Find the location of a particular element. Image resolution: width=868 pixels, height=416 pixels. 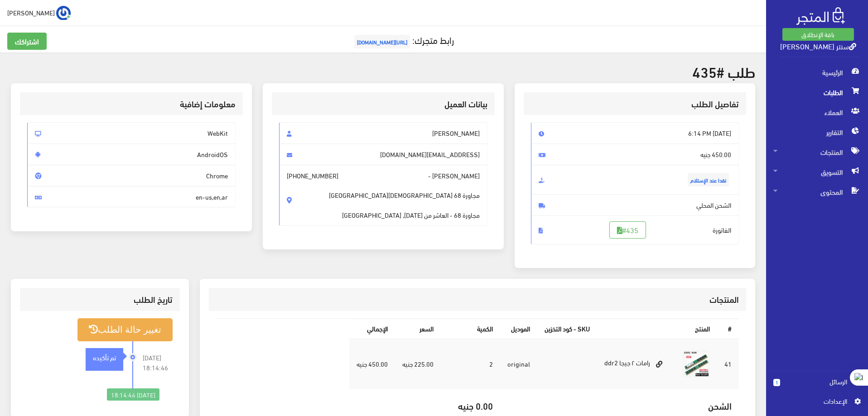

h3: تاريخ الطلب is located at coordinates (100, 299).